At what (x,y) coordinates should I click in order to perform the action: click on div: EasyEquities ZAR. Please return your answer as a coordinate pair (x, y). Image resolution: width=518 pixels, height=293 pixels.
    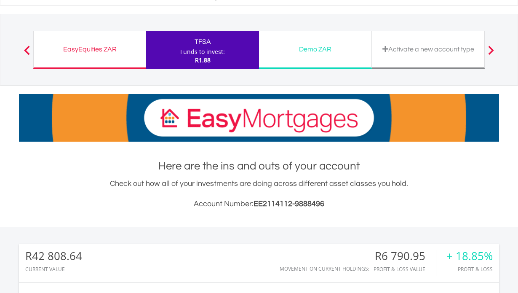
    Looking at the image, I should click on (90, 49).